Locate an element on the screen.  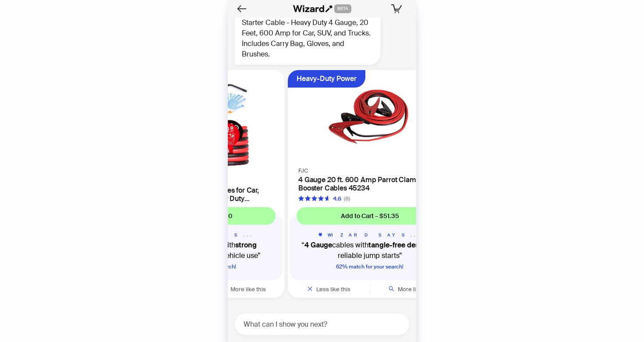
span: Less like this is located at coordinates (334, 289).